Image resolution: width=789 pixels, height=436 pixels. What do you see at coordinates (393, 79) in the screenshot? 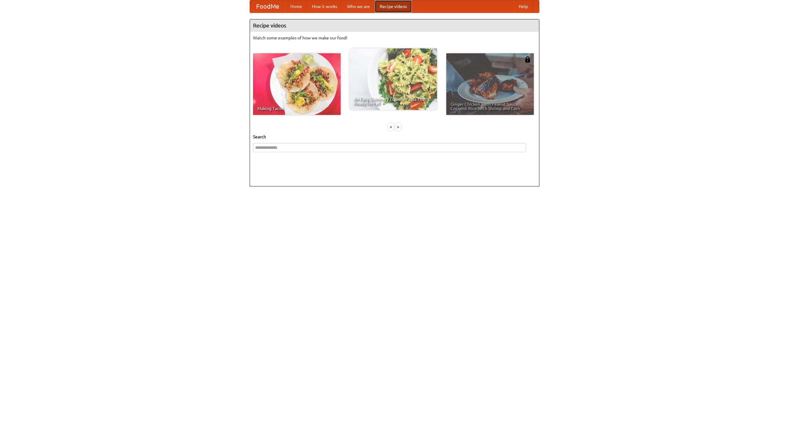
I see `a: An Easy, Summery Tomato Pasta That's Ready for Fall` at bounding box center [393, 79].